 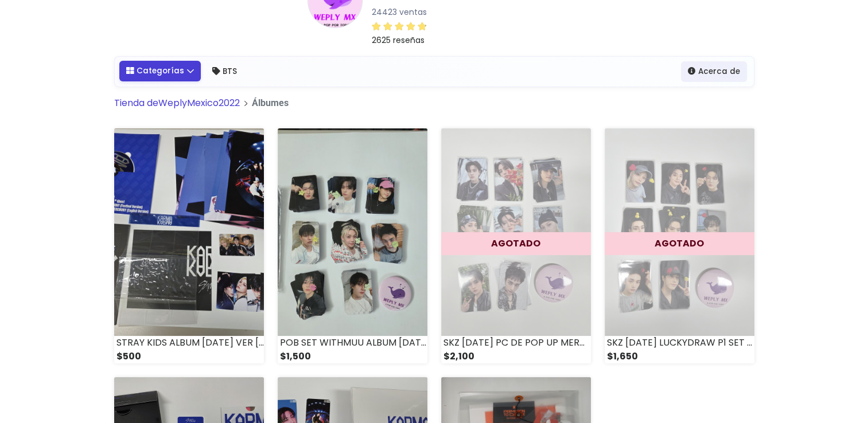 What do you see at coordinates (399, 12) in the screenshot?
I see `small: 24423 ventas` at bounding box center [399, 12].